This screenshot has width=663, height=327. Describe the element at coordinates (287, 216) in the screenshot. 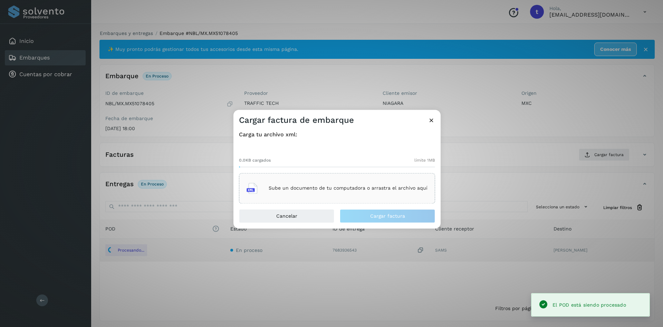

I see `button: Cancelar` at that location.